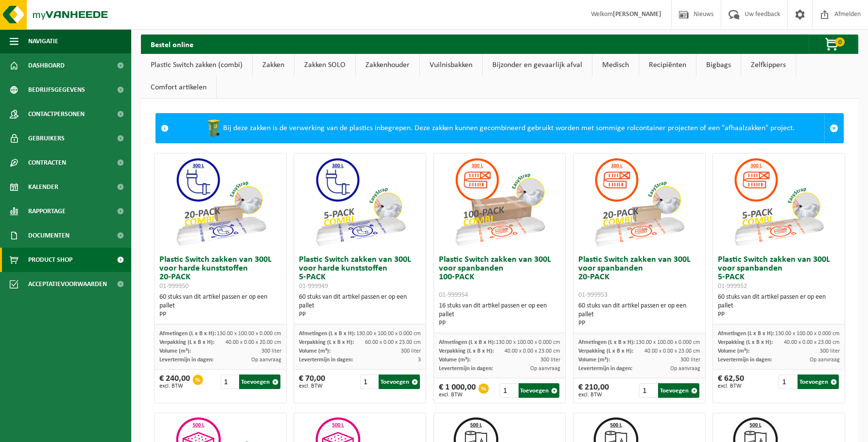 Image resolution: width=868 pixels, height=442 pixels. Describe the element at coordinates (50, 260) in the screenshot. I see `span: Product Shop` at that location.